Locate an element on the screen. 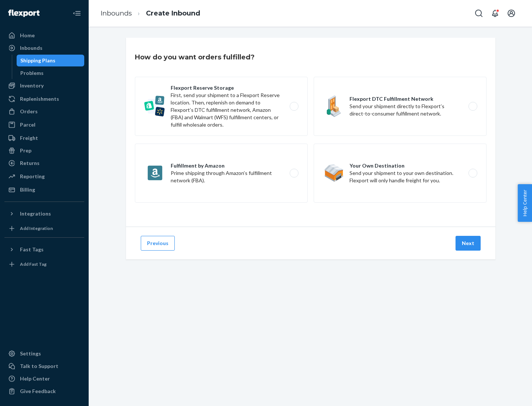  div: Add Fast Tag is located at coordinates (33, 264).